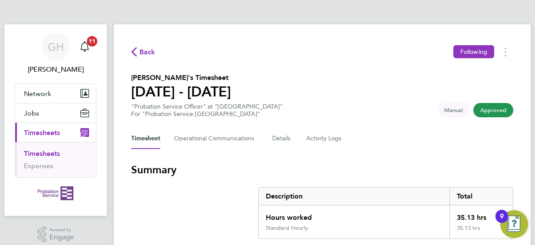 This screenshot has height=245, width=535. Describe the element at coordinates (56, 132) in the screenshot. I see `button: Timesheets` at that location.